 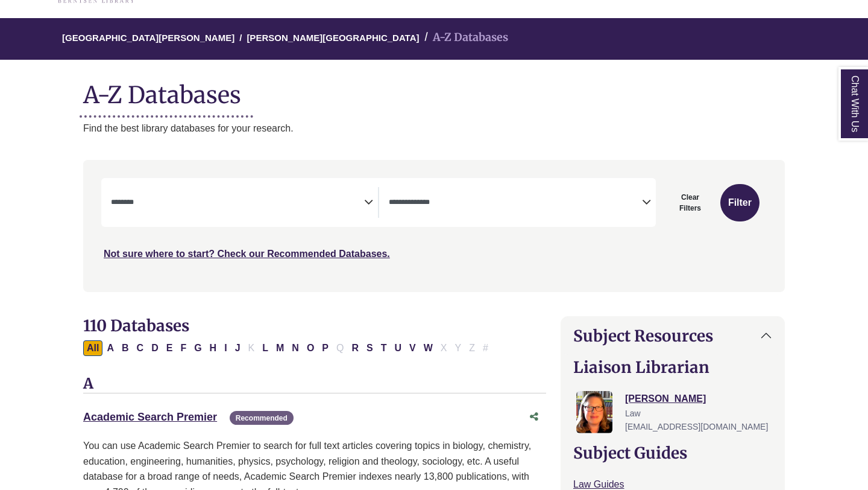 What do you see at coordinates (183, 348) in the screenshot?
I see `button: Filter Results F` at bounding box center [183, 348].